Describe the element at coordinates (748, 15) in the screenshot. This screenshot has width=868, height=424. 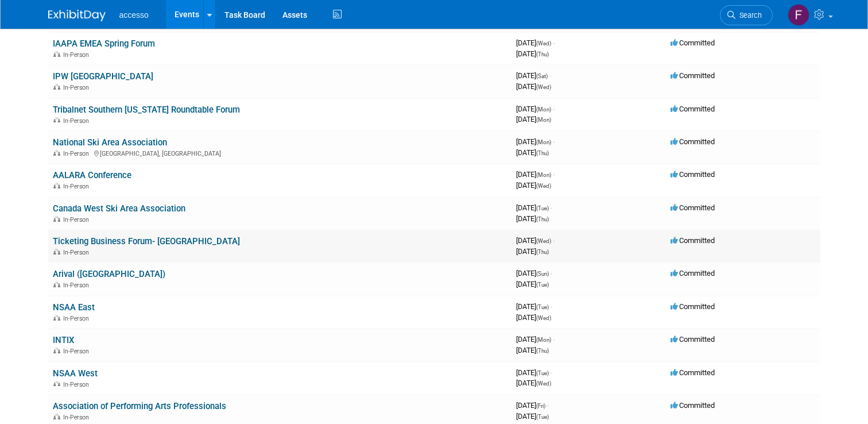
I see `span: Search` at that location.